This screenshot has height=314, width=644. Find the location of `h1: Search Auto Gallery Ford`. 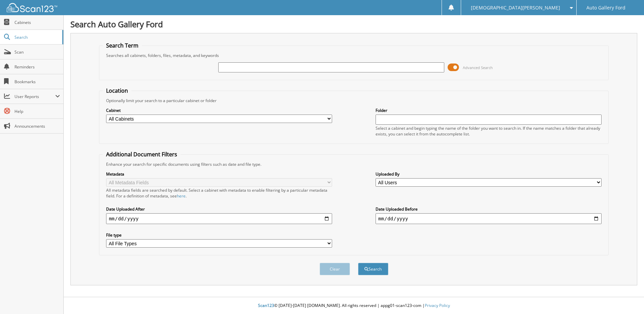

h1: Search Auto Gallery Ford is located at coordinates (354, 24).